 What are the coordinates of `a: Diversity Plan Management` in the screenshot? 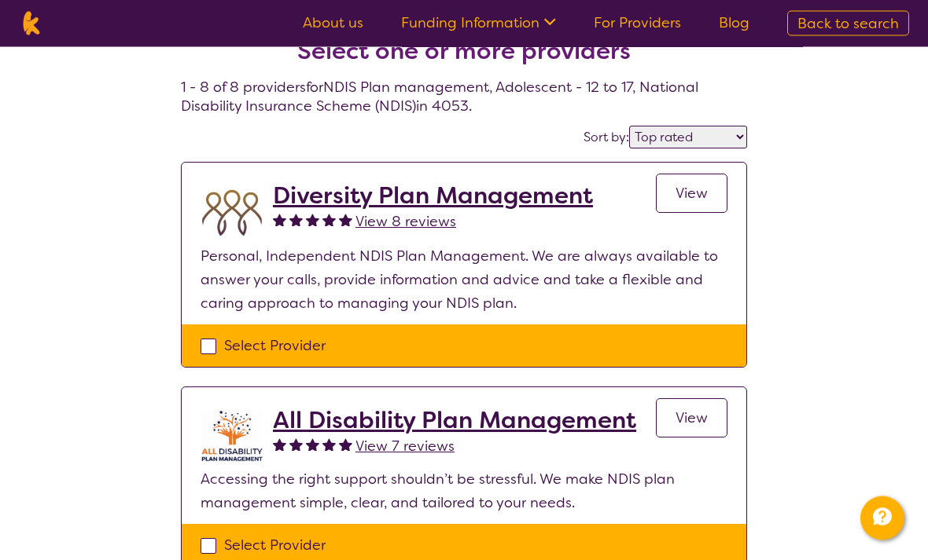 It's located at (432, 197).